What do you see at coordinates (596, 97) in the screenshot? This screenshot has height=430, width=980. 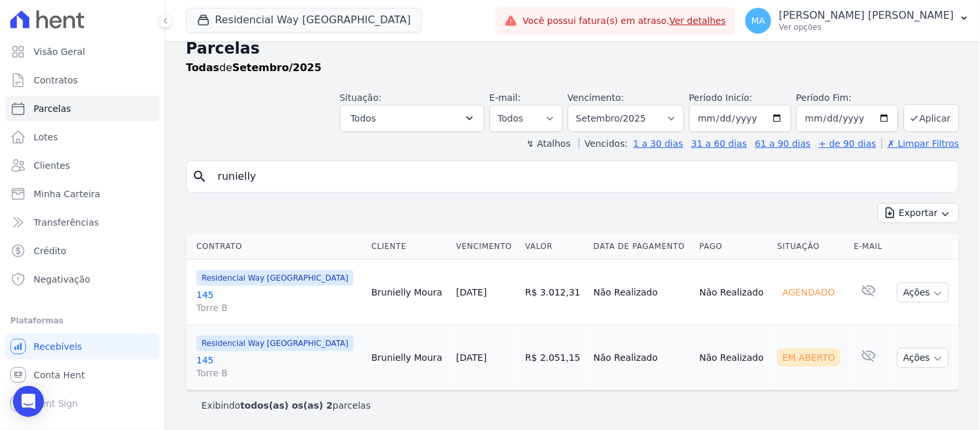 I see `label: Vencimento:` at bounding box center [596, 97].